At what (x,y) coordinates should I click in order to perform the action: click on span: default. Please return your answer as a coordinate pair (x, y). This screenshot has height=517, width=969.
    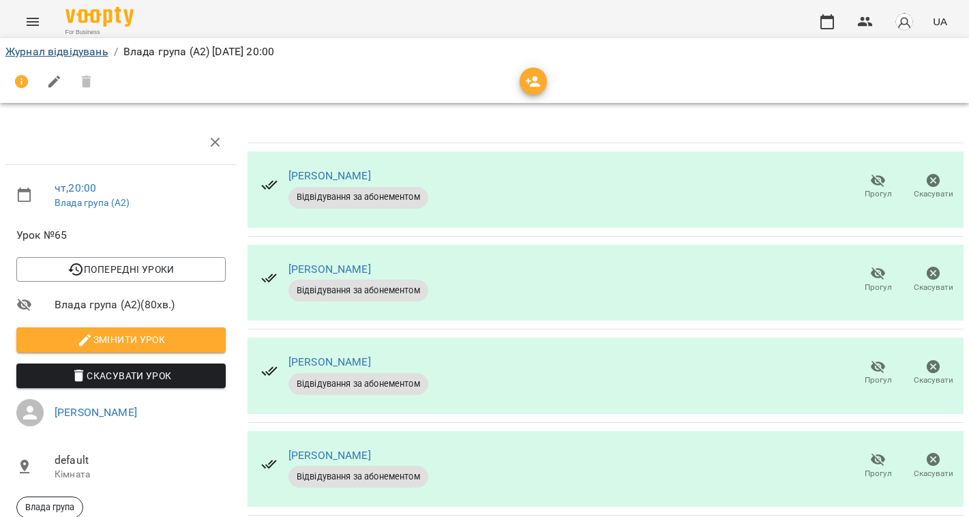
    Looking at the image, I should click on (140, 460).